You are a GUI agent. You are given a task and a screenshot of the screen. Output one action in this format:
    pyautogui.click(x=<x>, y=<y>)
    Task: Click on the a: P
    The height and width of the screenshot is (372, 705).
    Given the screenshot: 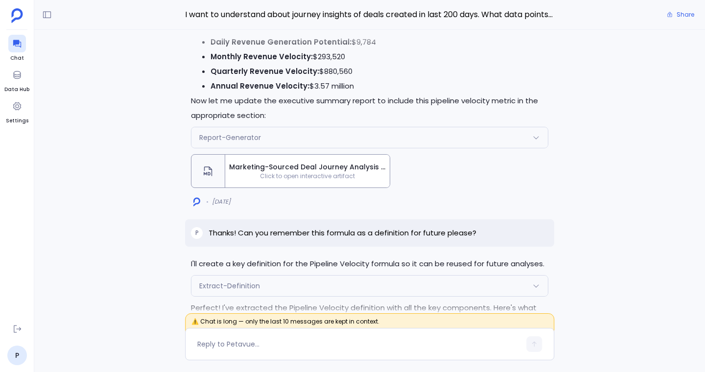 What is the action you would take?
    pyautogui.click(x=17, y=356)
    